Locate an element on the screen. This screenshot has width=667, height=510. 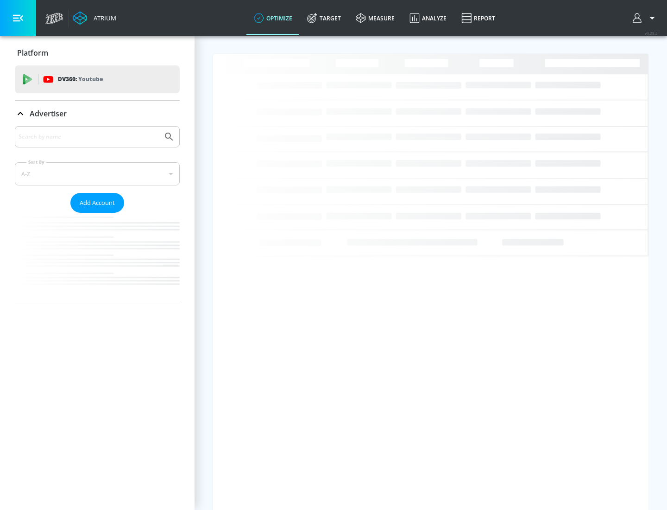
div: DV360: Youtube is located at coordinates (97, 79).